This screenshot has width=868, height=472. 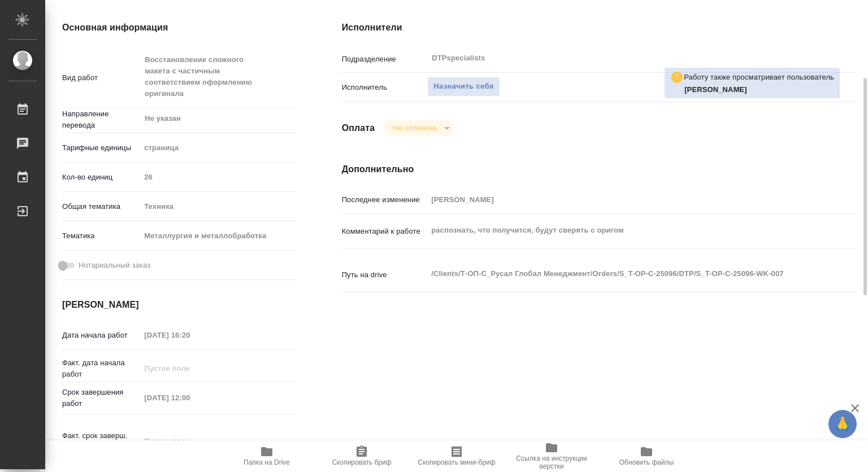 I want to click on span: Назначить себя, so click(x=463, y=86).